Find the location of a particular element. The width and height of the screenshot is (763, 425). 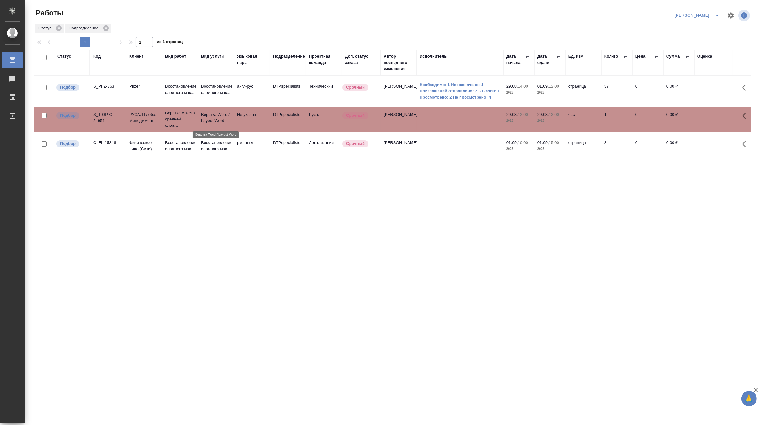

div: Клиент is located at coordinates (136, 56).